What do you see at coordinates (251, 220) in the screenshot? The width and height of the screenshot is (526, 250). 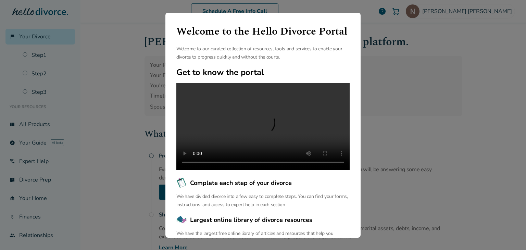 I see `span: Largest online library of divorce resources` at bounding box center [251, 220].